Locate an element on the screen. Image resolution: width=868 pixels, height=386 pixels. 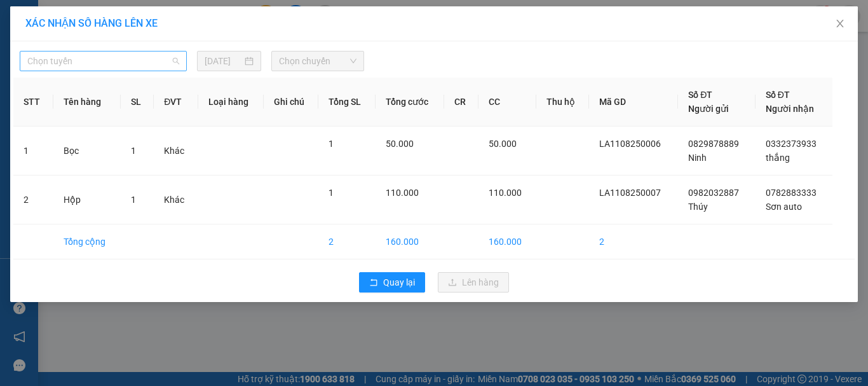
img: logo is located at coordinates (40, 77).